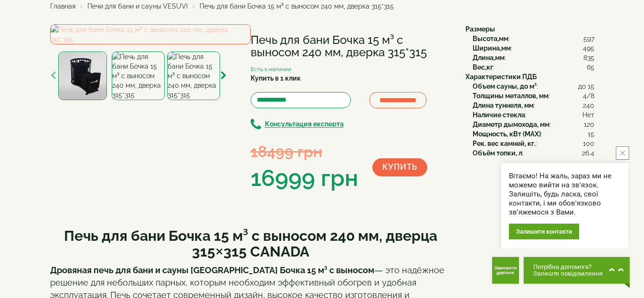 This screenshot has width=644, height=298. Describe the element at coordinates (490, 39) in the screenshot. I see `b: Высота,мм` at that location.